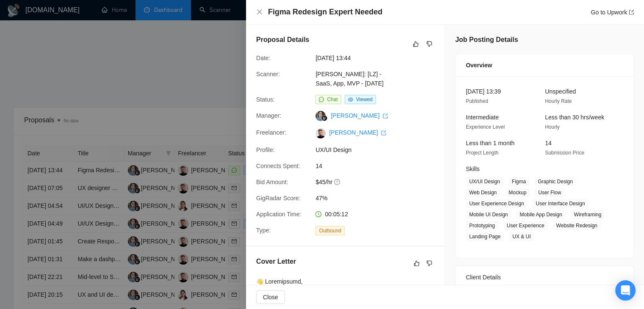 This screenshot has width=644, height=309. I want to click on span: Bid Amount:, so click(272, 182).